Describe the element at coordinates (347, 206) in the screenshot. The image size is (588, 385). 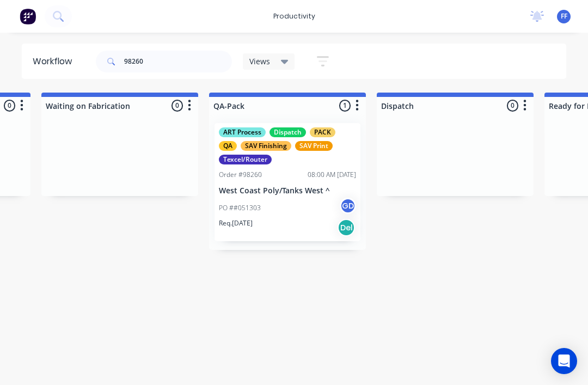
I see `div: GD` at that location.